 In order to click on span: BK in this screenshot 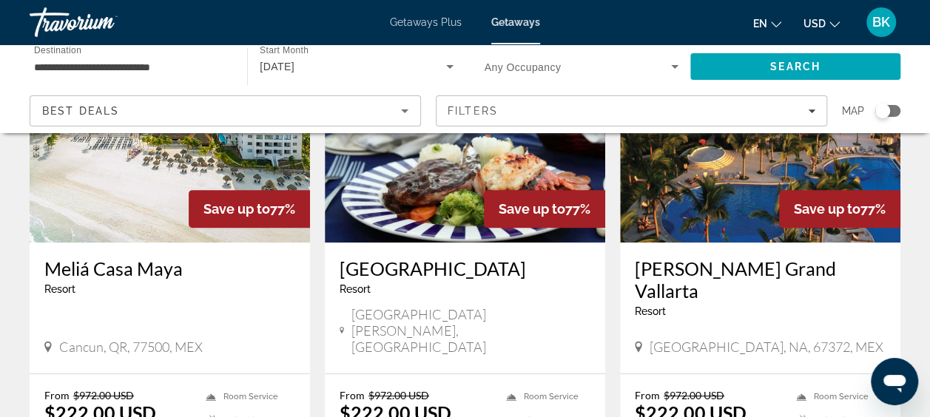, I will do `click(881, 22)`.